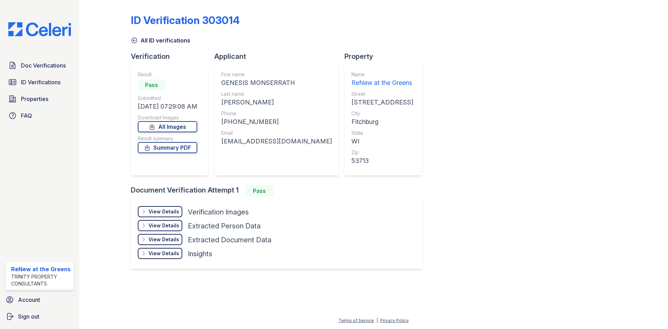 The width and height of the screenshot is (668, 329). Describe the element at coordinates (41, 280) in the screenshot. I see `div: Trinity Property Consultants` at that location.